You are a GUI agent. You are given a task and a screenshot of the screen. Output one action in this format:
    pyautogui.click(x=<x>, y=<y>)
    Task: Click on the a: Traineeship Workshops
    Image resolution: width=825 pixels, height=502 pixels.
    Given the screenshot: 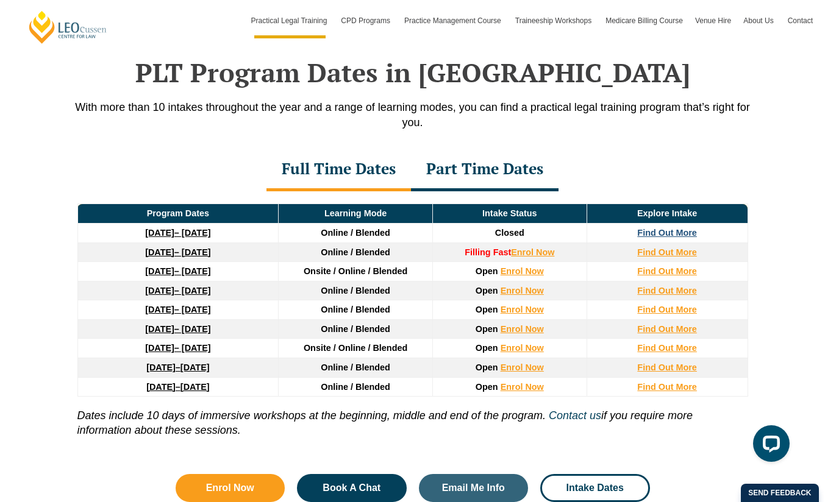 What is the action you would take?
    pyautogui.click(x=554, y=21)
    